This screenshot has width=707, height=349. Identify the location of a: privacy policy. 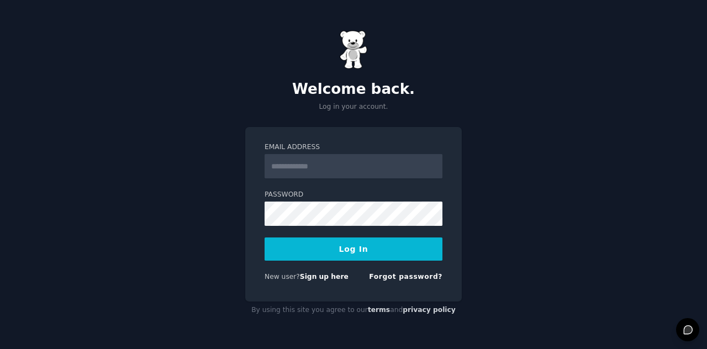
(429, 310).